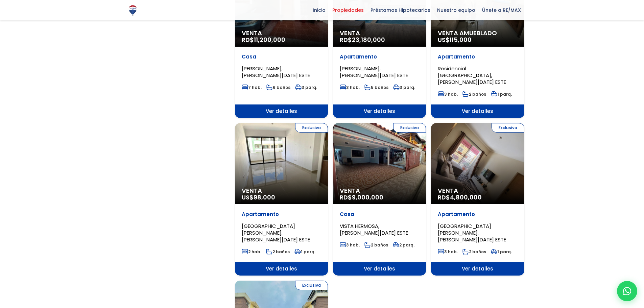 The height and width of the screenshot is (308, 644). I want to click on span: 6 baños, so click(278, 87).